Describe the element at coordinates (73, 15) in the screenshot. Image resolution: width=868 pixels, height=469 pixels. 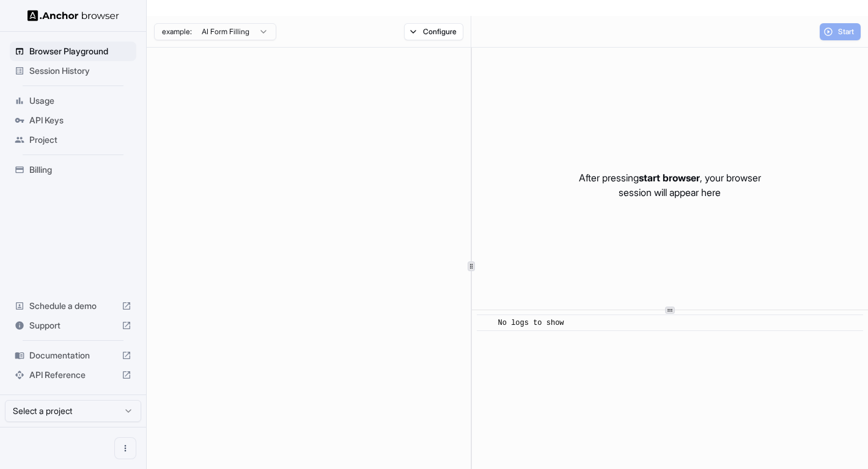
I see `img: Anchor Logo` at that location.